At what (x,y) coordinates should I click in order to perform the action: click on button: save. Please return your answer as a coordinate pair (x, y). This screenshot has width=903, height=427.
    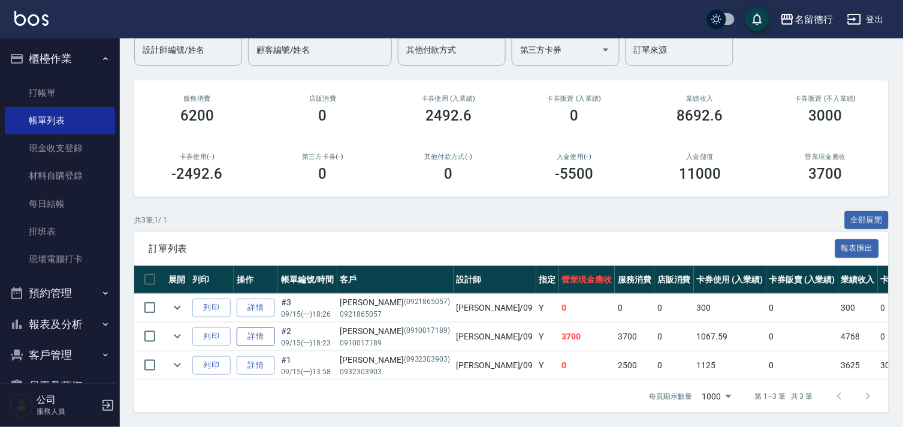
    Looking at the image, I should click on (758, 19).